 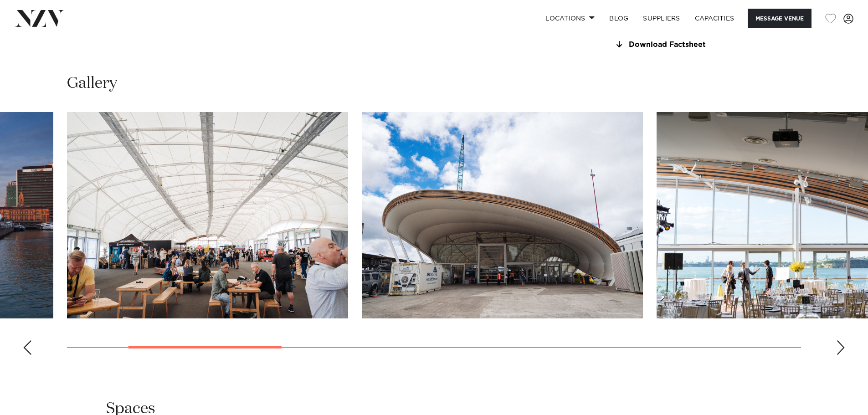 What do you see at coordinates (714, 18) in the screenshot?
I see `a: Capacities` at bounding box center [714, 18].